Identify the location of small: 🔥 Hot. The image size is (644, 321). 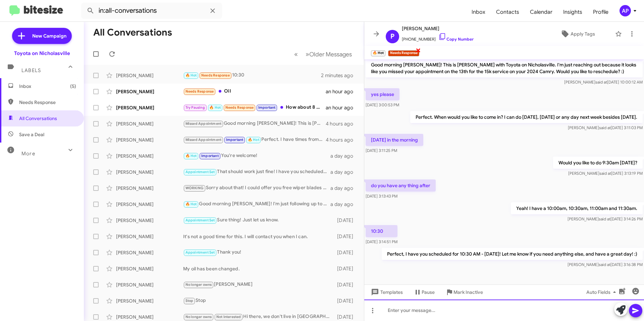
(378, 53).